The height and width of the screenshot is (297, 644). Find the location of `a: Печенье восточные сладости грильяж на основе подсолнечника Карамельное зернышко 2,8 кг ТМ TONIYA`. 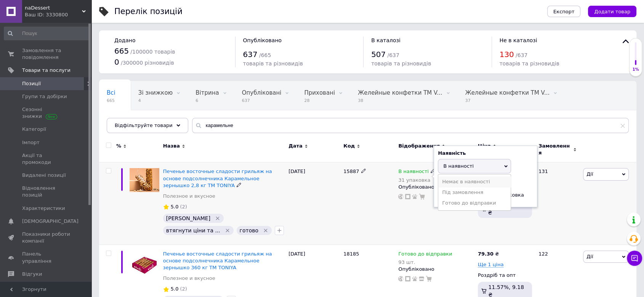

a: Печенье восточные сладости грильяж на основе подсолнечника Карамельное зернышко 2,8 кг ТМ TONIYA is located at coordinates (218, 178).